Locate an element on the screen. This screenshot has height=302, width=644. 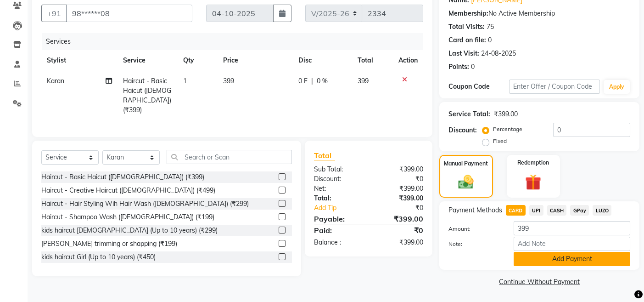
div: Points: is located at coordinates (459, 67).